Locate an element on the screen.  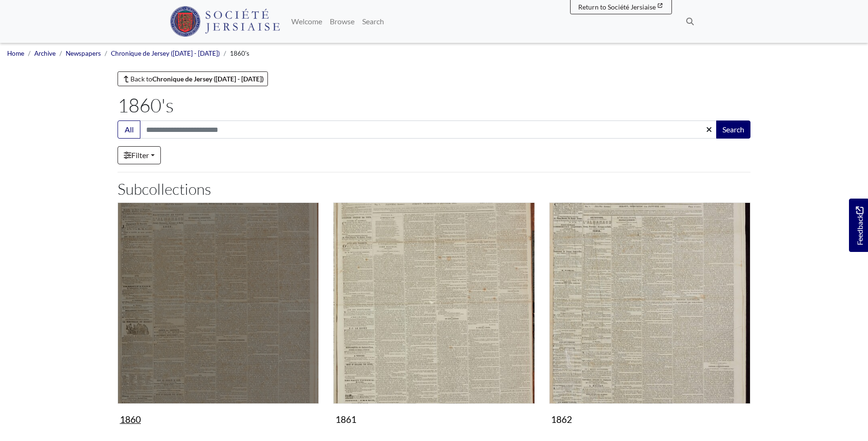
a: Search is located at coordinates (373, 21).